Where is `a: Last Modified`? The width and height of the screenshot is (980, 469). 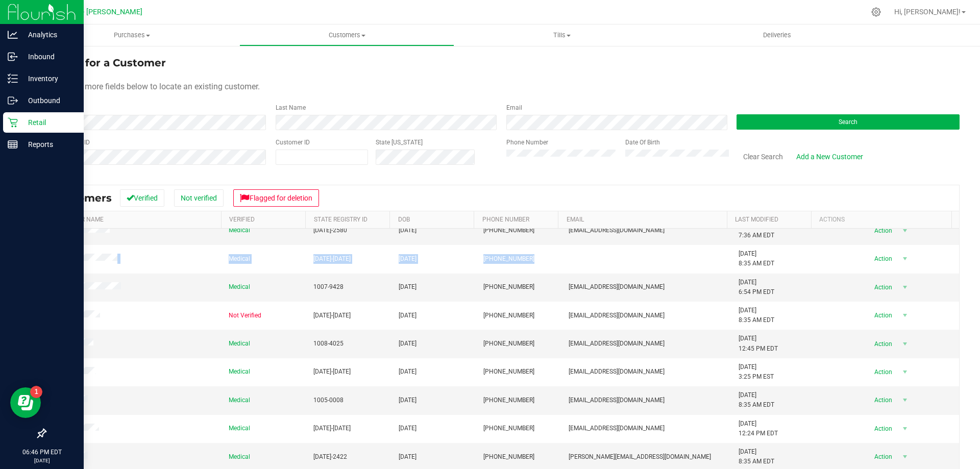 a: Last Modified is located at coordinates (757, 220).